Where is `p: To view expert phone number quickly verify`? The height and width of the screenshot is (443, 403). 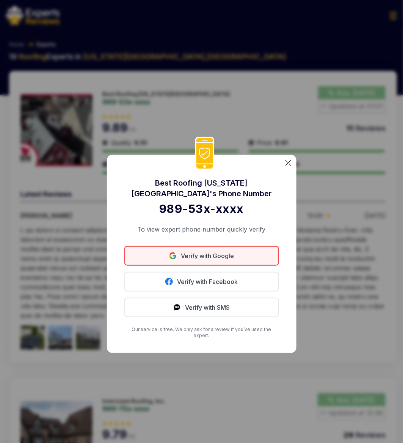
p: To view expert phone number quickly verify is located at coordinates (202, 229).